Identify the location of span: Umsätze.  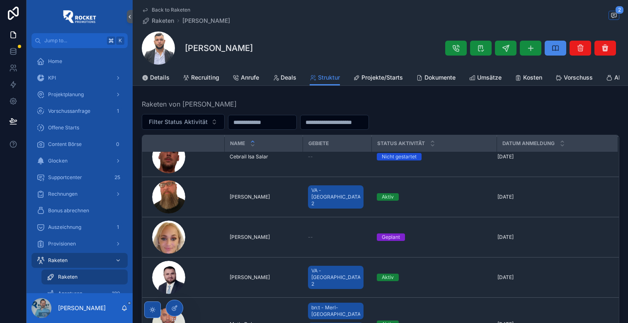
(489, 78).